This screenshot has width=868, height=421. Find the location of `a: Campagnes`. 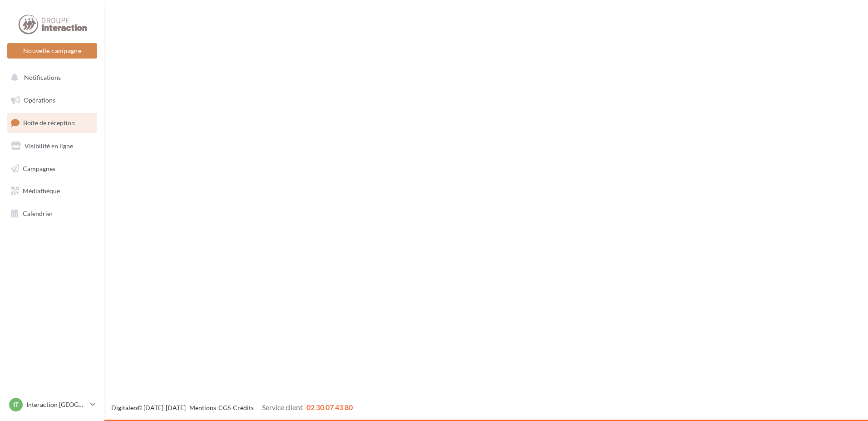

a: Campagnes is located at coordinates (53, 168).